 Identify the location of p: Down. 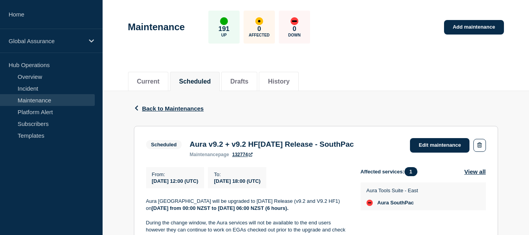
(294, 35).